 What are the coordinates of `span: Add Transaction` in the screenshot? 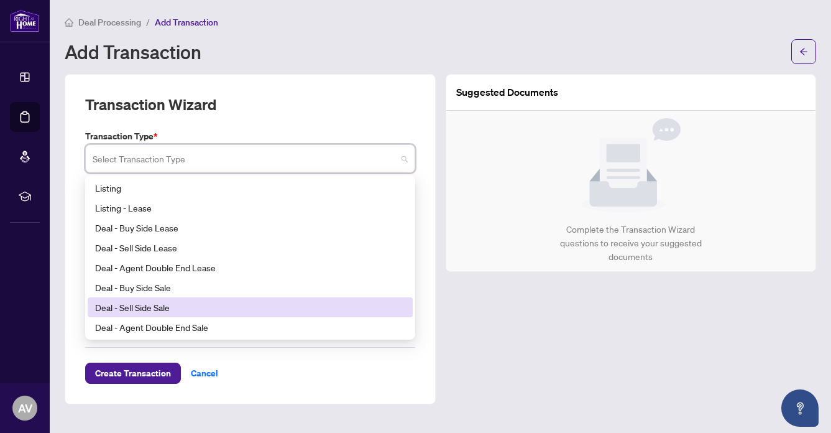 It's located at (187, 22).